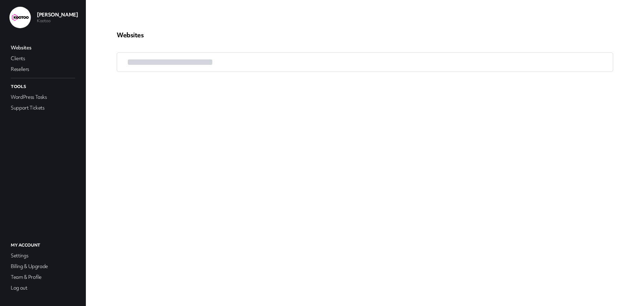  What do you see at coordinates (43, 288) in the screenshot?
I see `a: Log out` at bounding box center [43, 288].